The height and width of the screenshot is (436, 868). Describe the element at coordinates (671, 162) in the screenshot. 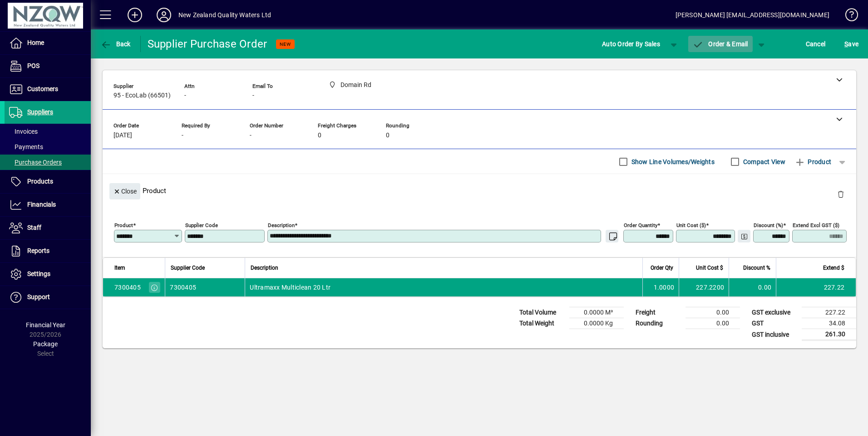

I see `label: Show Line Volumes/Weights` at that location.